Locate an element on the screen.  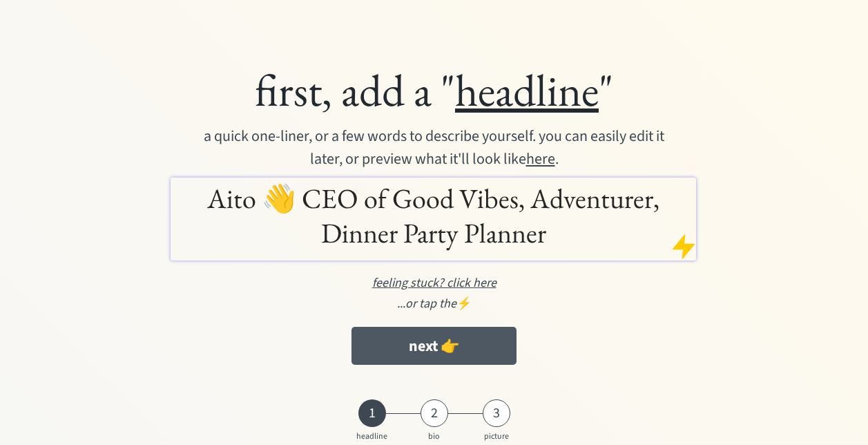
button: next 👉 is located at coordinates (434, 345).